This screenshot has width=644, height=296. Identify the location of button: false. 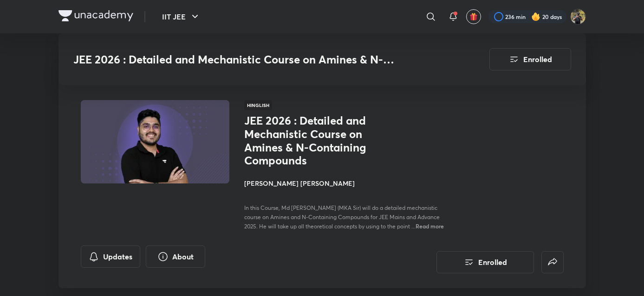
(553, 263).